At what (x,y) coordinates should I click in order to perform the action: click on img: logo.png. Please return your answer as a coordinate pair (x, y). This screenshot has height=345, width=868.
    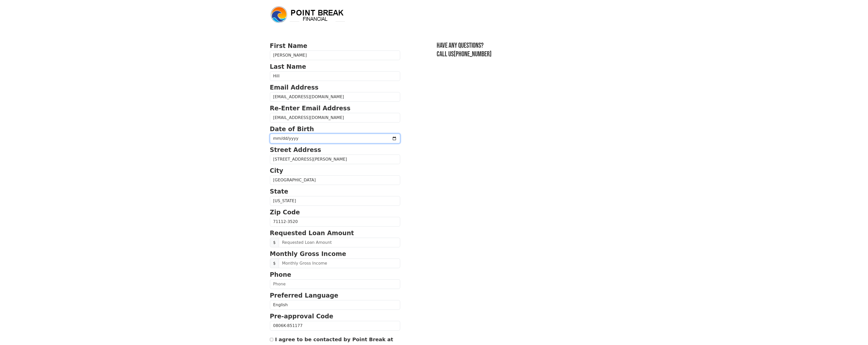
    Looking at the image, I should click on (308, 15).